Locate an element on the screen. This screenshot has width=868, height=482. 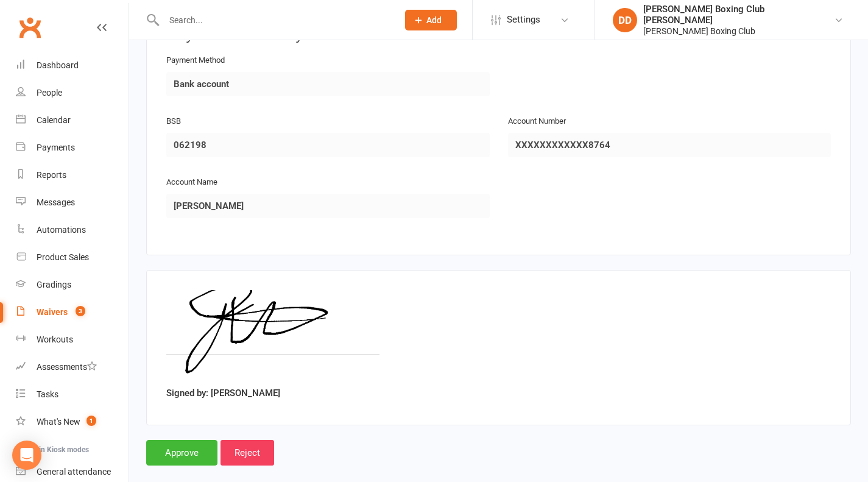
a: Reports is located at coordinates (72, 174).